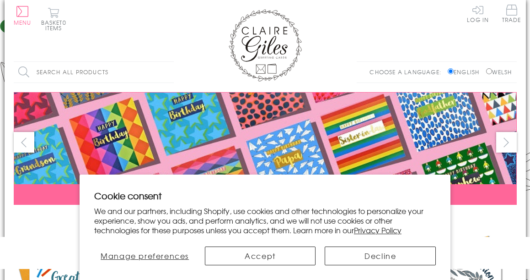  Describe the element at coordinates (506, 142) in the screenshot. I see `button: next` at that location.